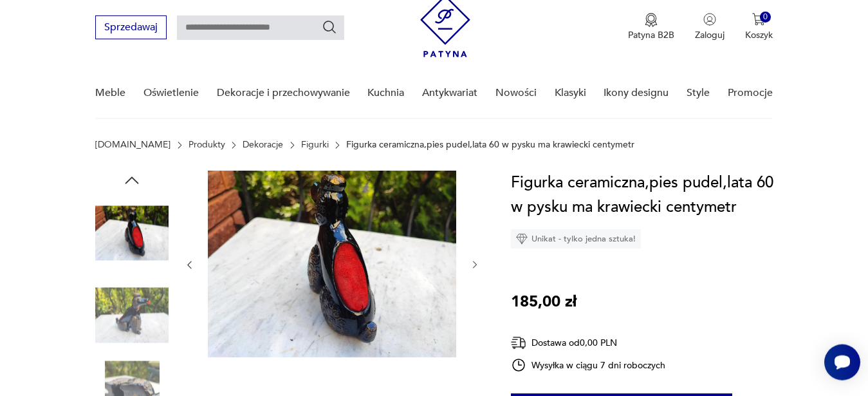 The height and width of the screenshot is (396, 868). I want to click on button: Sprzedawaj, so click(131, 27).